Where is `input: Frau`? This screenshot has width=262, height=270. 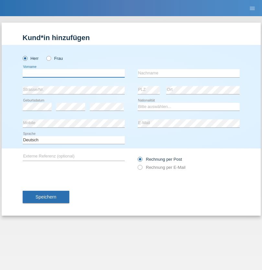 input: Frau is located at coordinates (48, 58).